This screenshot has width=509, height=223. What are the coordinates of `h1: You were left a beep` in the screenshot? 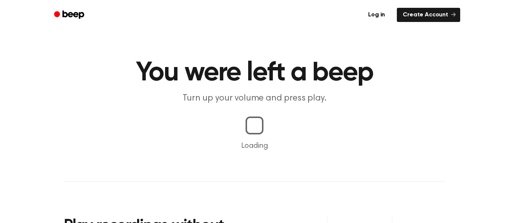 It's located at (255, 73).